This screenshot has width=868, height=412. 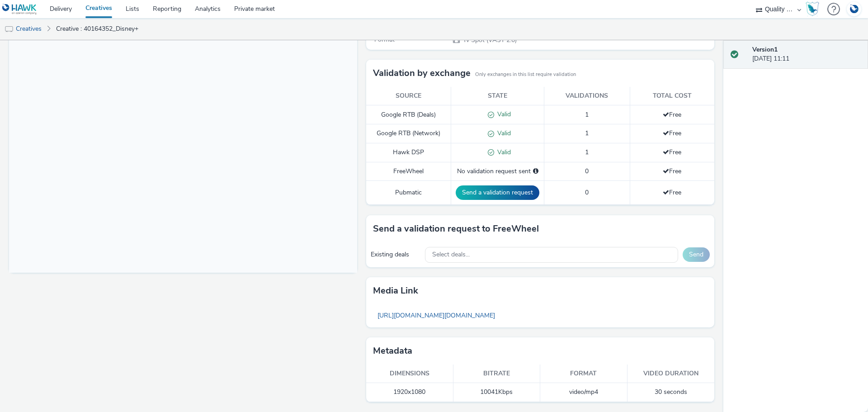 I want to click on th: Dimensions, so click(x=410, y=374).